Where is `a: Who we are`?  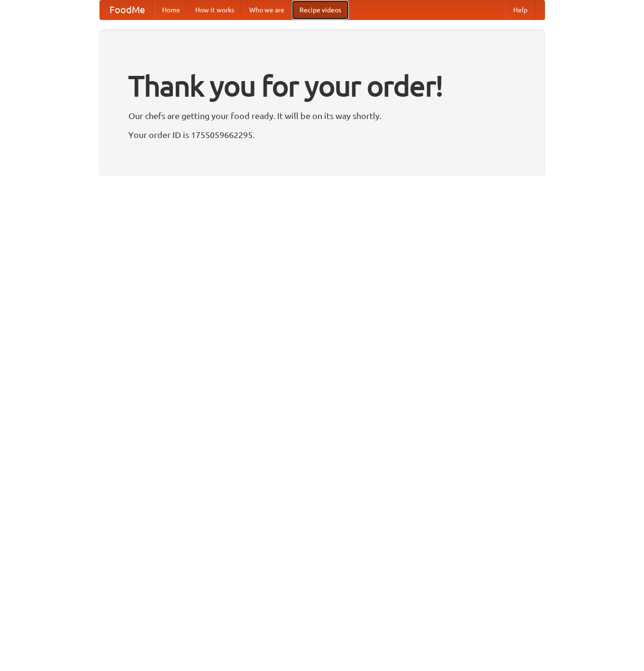
a: Who we are is located at coordinates (267, 10).